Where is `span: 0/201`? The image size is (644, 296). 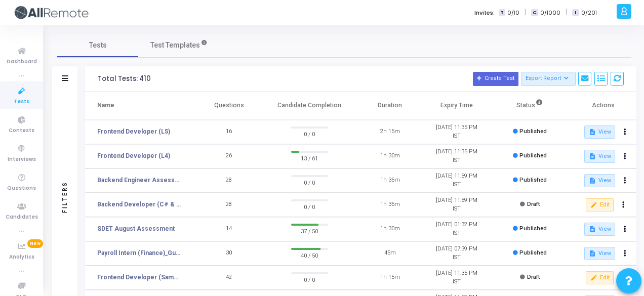 span: 0/201 is located at coordinates (589, 13).